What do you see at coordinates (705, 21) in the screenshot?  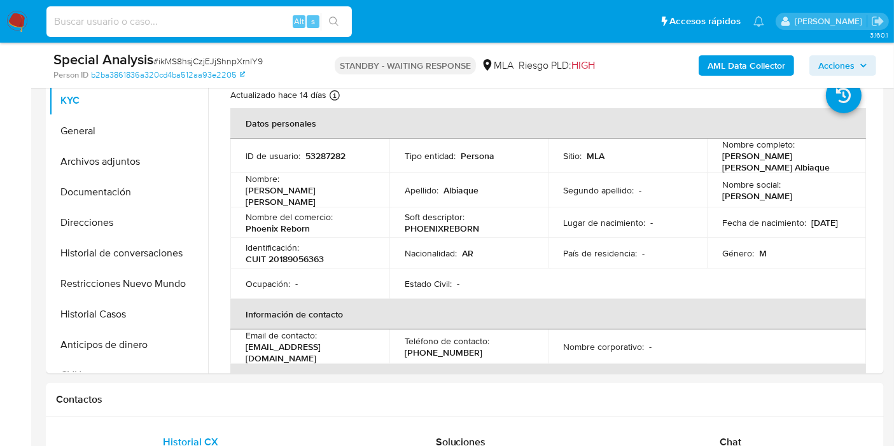 I see `span: Accesos rápidos` at bounding box center [705, 21].